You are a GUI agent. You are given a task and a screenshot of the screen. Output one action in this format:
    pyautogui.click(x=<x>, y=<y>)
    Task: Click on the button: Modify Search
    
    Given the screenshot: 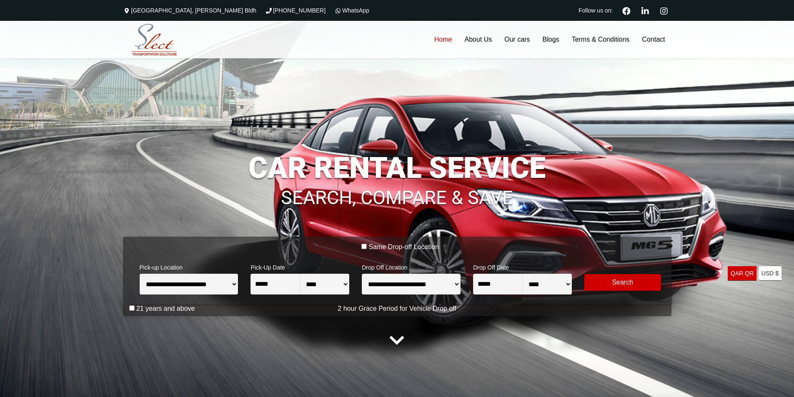 What is the action you would take?
    pyautogui.click(x=623, y=283)
    